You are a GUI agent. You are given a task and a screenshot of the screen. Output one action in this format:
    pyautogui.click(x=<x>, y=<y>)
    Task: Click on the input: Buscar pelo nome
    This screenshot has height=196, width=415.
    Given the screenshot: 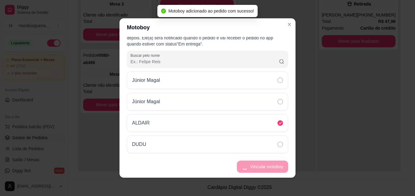 What is the action you would take?
    pyautogui.click(x=204, y=62)
    